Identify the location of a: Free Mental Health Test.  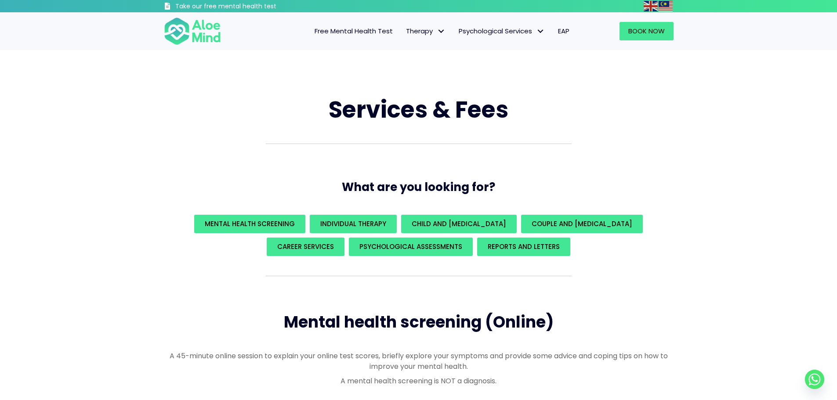
(354, 31).